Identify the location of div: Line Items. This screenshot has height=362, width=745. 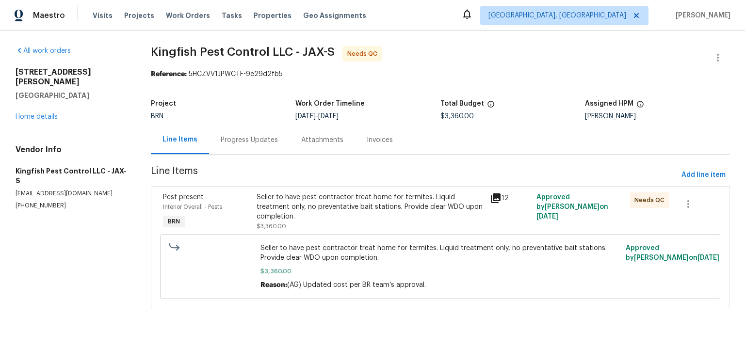
(180, 140).